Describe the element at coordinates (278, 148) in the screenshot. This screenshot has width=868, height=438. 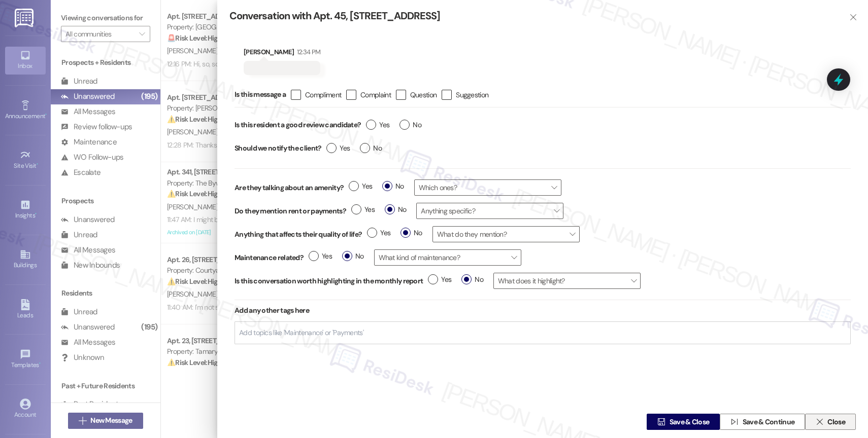
I see `label: Should we notify the client?` at that location.